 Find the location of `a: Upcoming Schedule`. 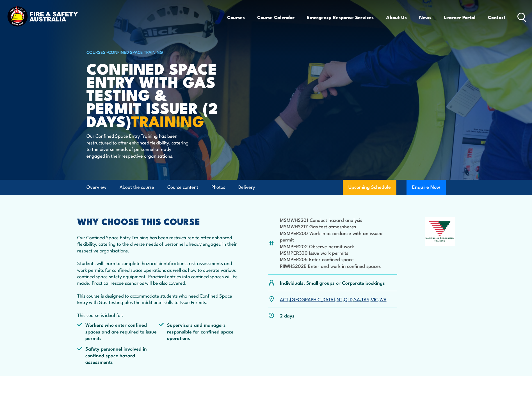

a: Upcoming Schedule is located at coordinates (370, 188).